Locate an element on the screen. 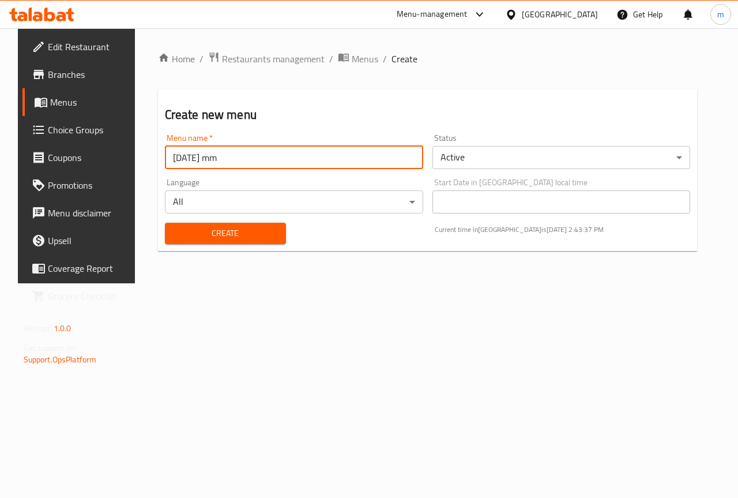  a: Home is located at coordinates (176, 59).